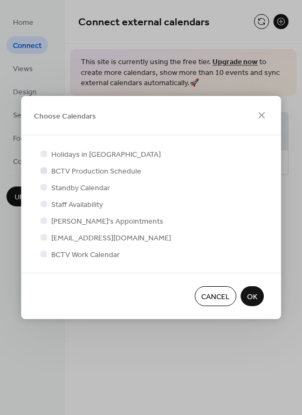 The image size is (302, 415). I want to click on button: OK, so click(252, 296).